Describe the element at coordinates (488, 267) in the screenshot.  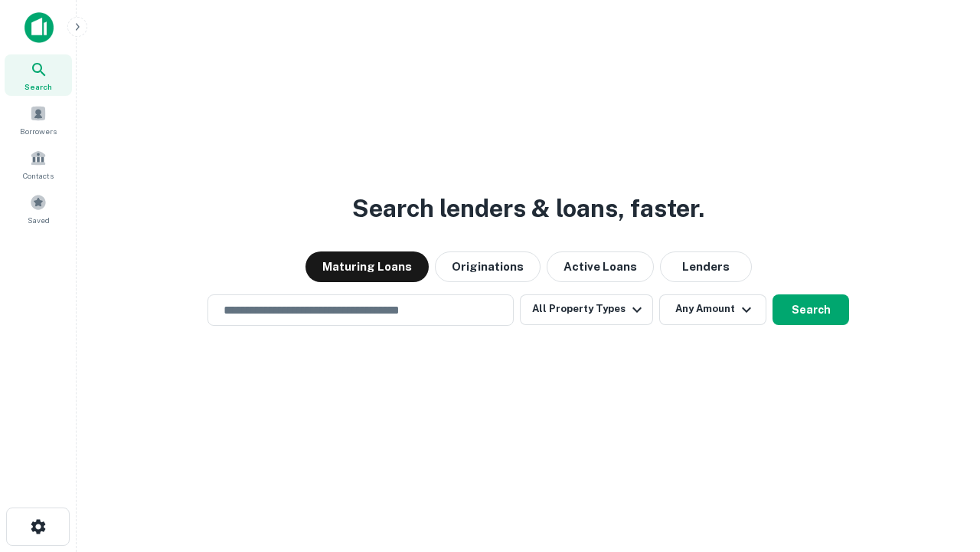
I see `button: Originations` at that location.